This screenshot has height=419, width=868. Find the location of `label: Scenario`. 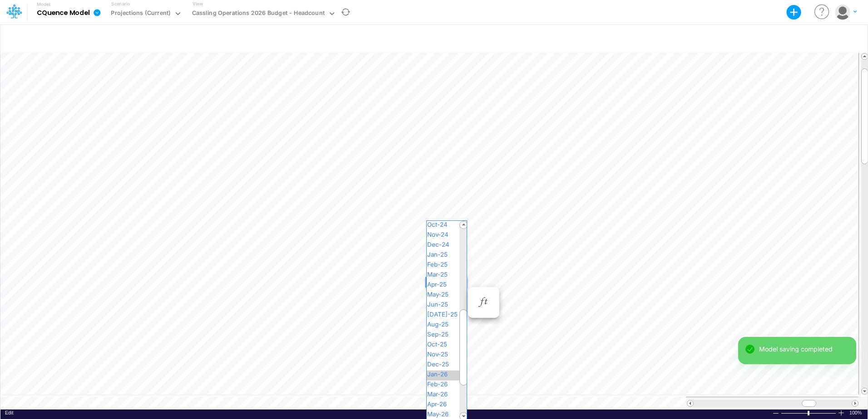

label: Scenario is located at coordinates (120, 3).